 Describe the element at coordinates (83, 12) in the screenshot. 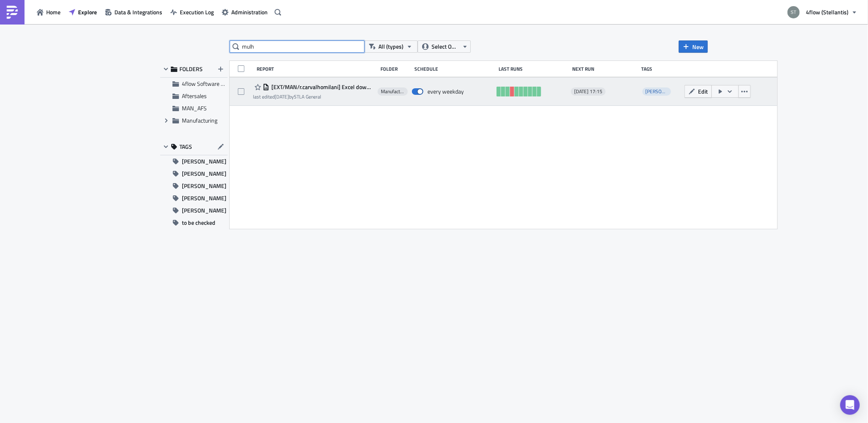

I see `button: Explore` at that location.